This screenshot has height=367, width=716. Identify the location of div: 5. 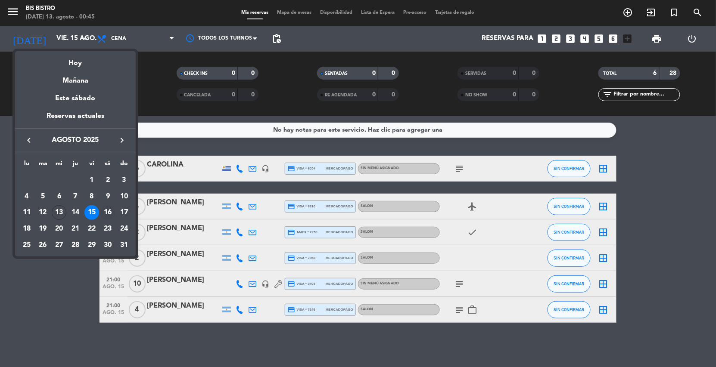
(43, 197).